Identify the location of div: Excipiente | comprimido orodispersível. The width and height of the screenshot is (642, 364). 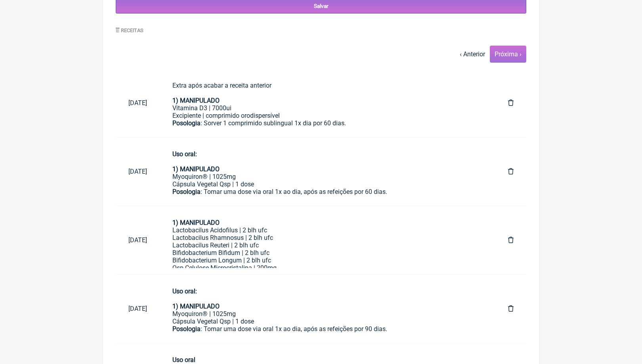
(327, 115).